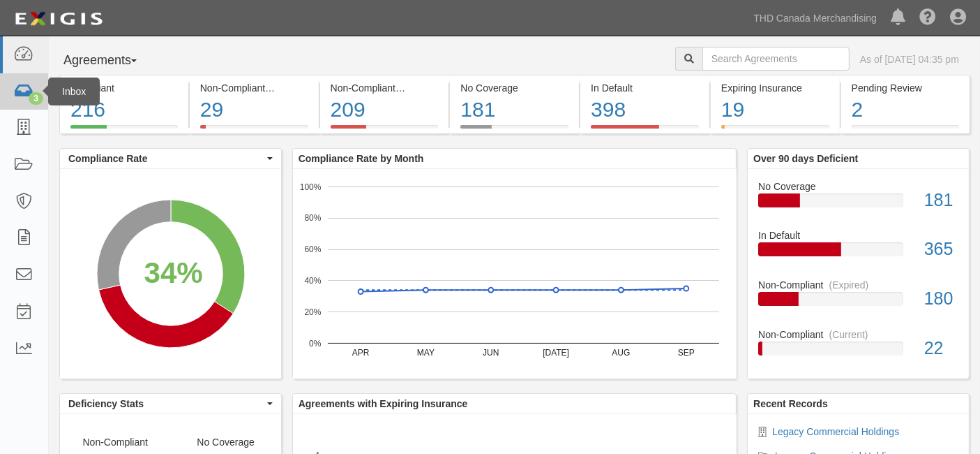 The height and width of the screenshot is (454, 980). Describe the element at coordinates (645, 110) in the screenshot. I see `div: 398` at that location.